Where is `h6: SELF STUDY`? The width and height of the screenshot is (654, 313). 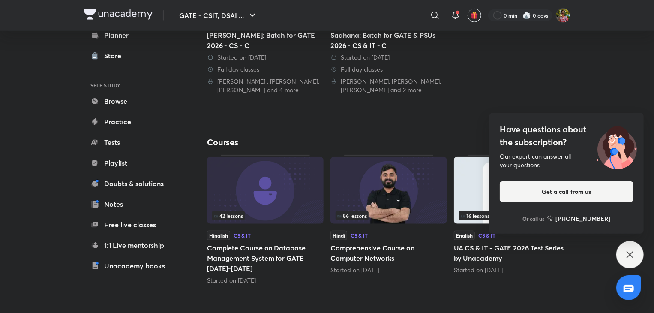 h6: SELF STUDY is located at coordinates (133, 85).